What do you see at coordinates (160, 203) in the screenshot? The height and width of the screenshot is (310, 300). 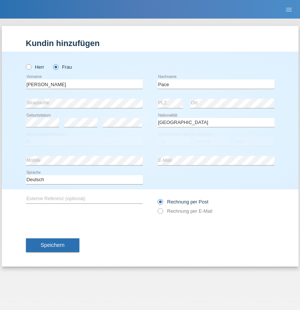 I see `input: Rechnung per Post` at bounding box center [160, 203].